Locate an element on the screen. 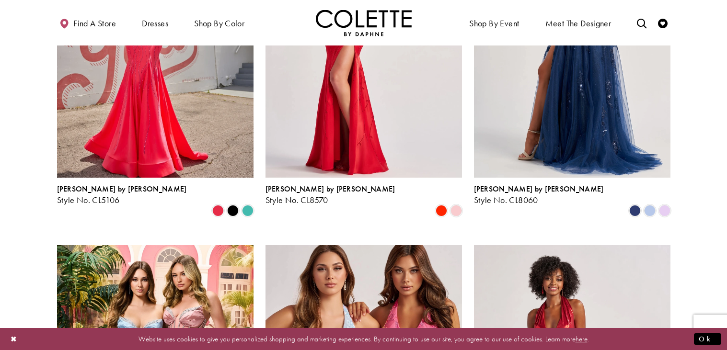 The height and width of the screenshot is (350, 727). img: Colette by Daphne is located at coordinates (364, 23).